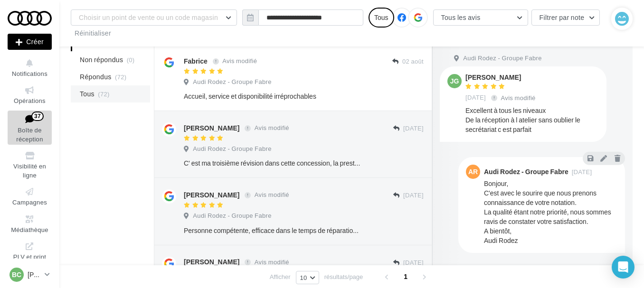  What do you see at coordinates (273, 163) in the screenshot?
I see `div: C' est ma troisième révision dans cette concession, la prestation et l' accueil sont toujours de ...` at bounding box center [273, 163].